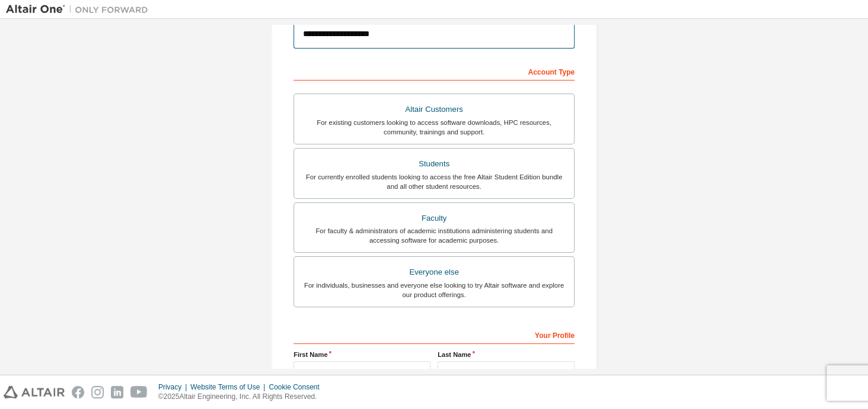  Describe the element at coordinates (434, 219) in the screenshot. I see `div: Faculty` at that location.